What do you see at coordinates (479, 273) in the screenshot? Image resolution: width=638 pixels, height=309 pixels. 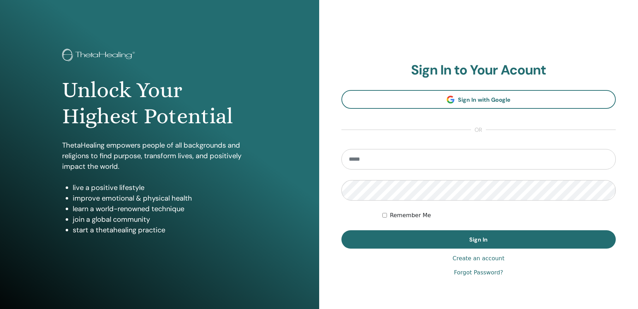 I see `a: Forgot Password?` at bounding box center [479, 273].